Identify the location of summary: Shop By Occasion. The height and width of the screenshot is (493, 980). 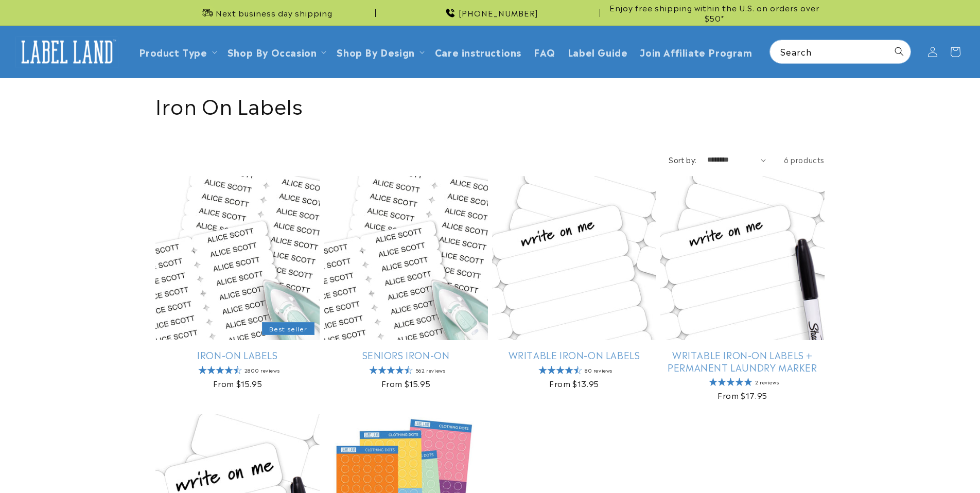
(276, 52).